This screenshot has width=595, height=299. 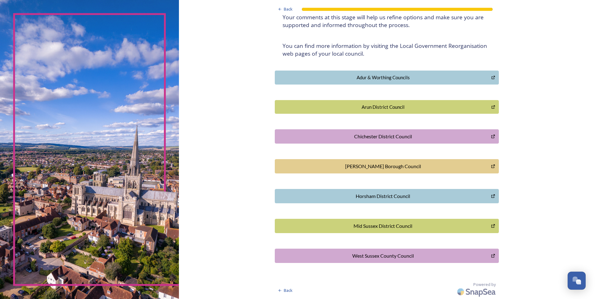 What do you see at coordinates (387, 166) in the screenshot?
I see `button: Crawley Borough Council` at bounding box center [387, 166].